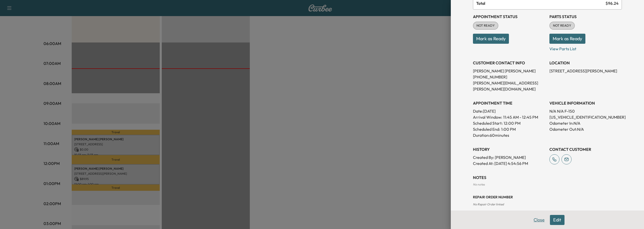 Image resolution: width=644 pixels, height=229 pixels. Describe the element at coordinates (586, 103) in the screenshot. I see `h3: VEHICLE INFORMATION` at that location.